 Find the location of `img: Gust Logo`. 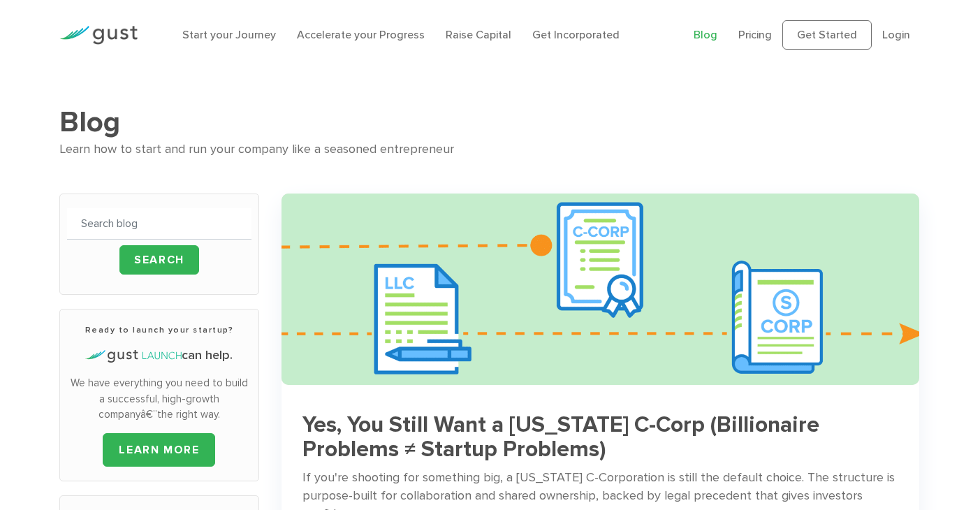

img: Gust Logo is located at coordinates (98, 35).